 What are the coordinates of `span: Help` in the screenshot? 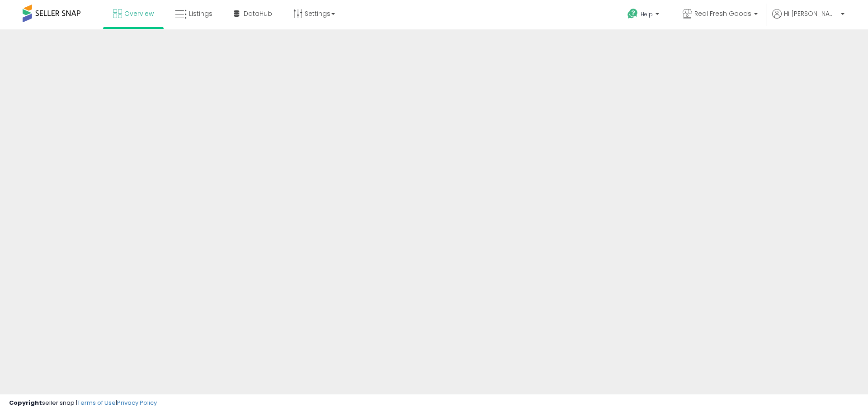 It's located at (647, 14).